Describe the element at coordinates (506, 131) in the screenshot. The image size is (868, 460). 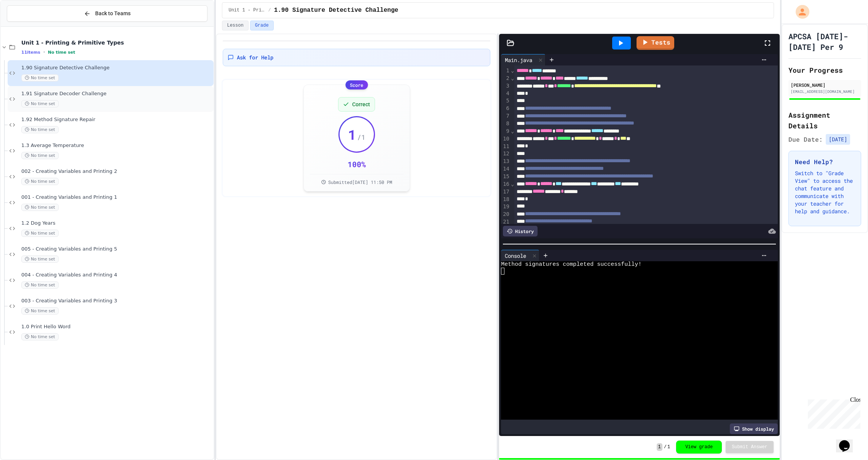
I see `div: 9` at that location.